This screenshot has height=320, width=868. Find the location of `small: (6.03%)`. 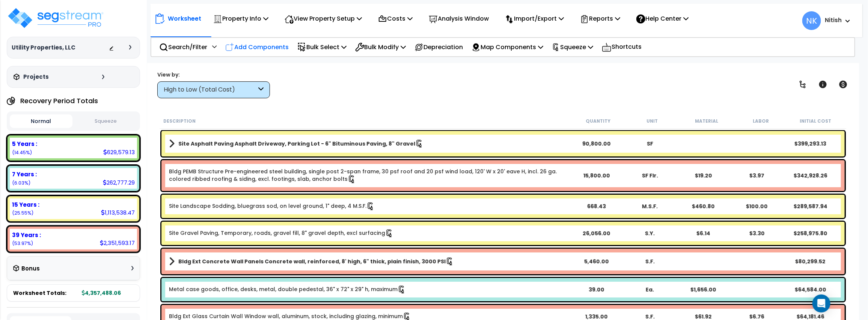

small: (6.03%) is located at coordinates (21, 183).